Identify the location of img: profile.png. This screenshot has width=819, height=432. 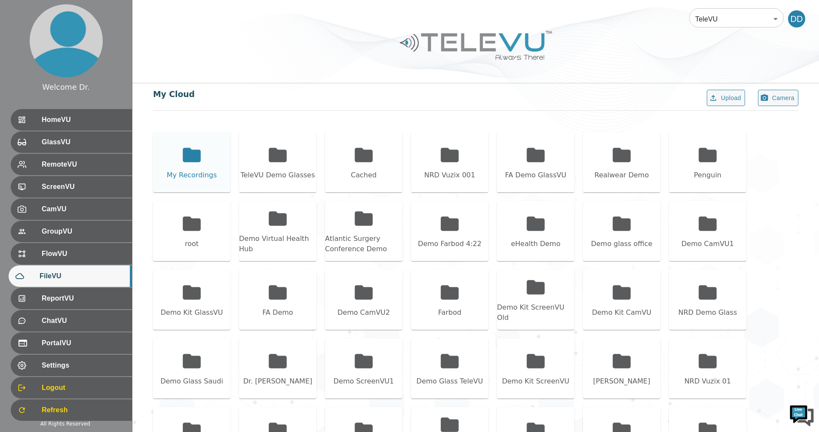
(66, 41).